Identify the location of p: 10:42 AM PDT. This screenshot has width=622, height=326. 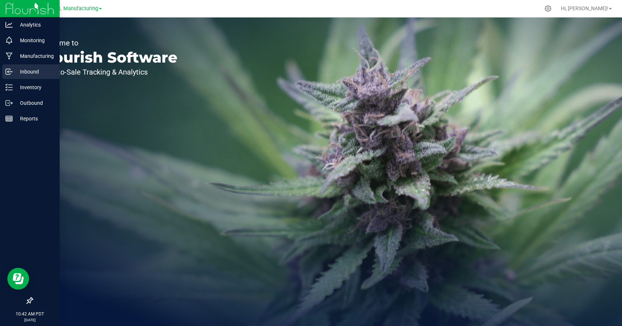
(30, 314).